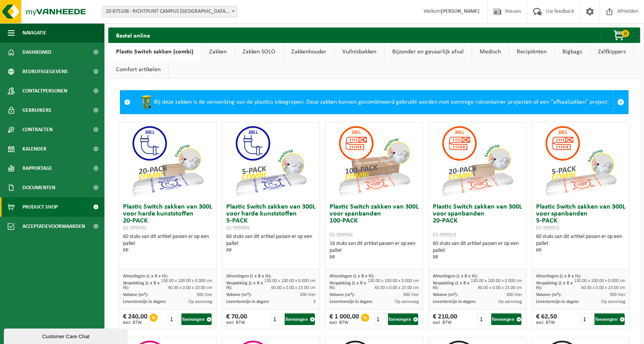 Image resolution: width=644 pixels, height=344 pixels. Describe the element at coordinates (39, 188) in the screenshot. I see `span: Documenten` at that location.